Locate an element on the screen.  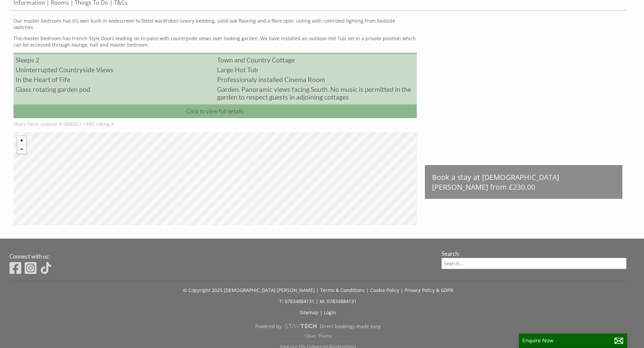
a: Powered byDirect bookings made easy is located at coordinates (318, 326).